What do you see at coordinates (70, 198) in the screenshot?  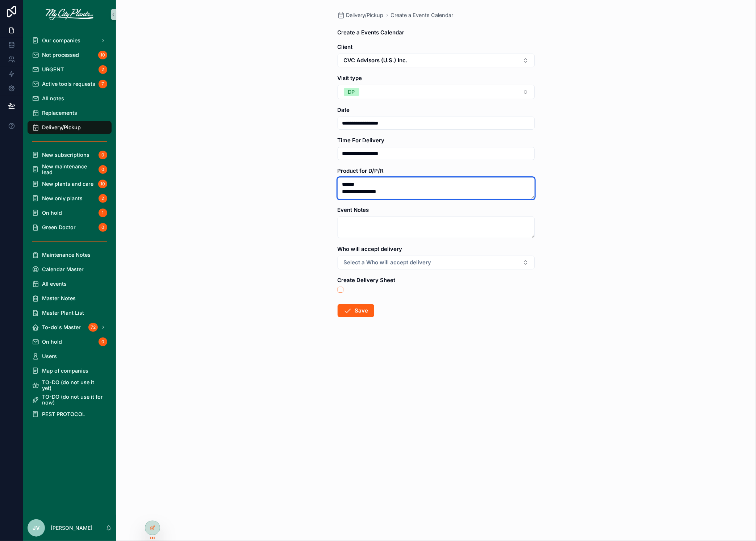 I see `a: New only plants2` at bounding box center [70, 198].